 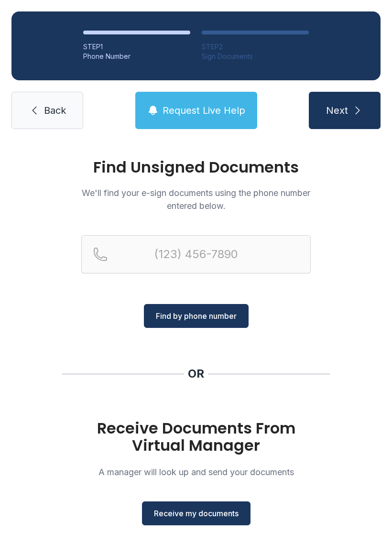 What do you see at coordinates (196, 255) in the screenshot?
I see `input: Reservation phone number` at bounding box center [196, 255].